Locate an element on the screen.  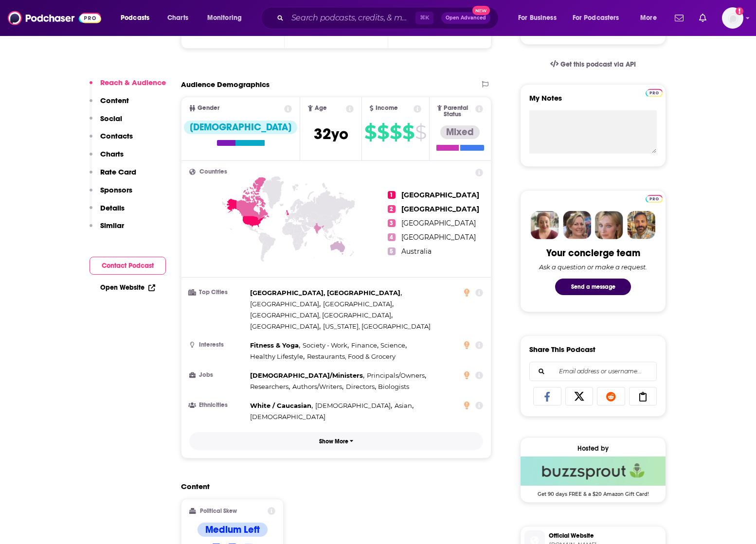
span: Biologists is located at coordinates (393, 386).